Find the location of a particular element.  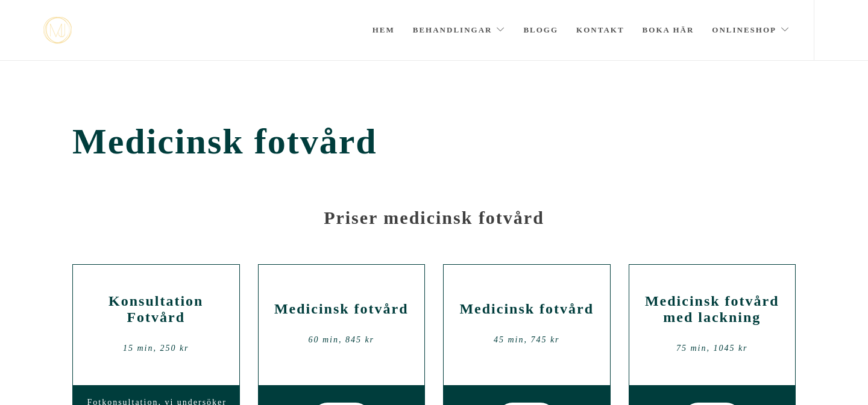

span: Medicinsk fotvård is located at coordinates (434, 141).